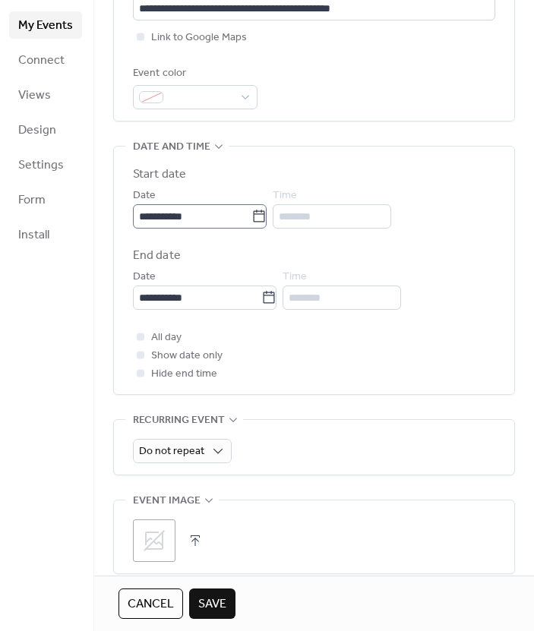 The height and width of the screenshot is (631, 534). I want to click on a: Settings, so click(46, 165).